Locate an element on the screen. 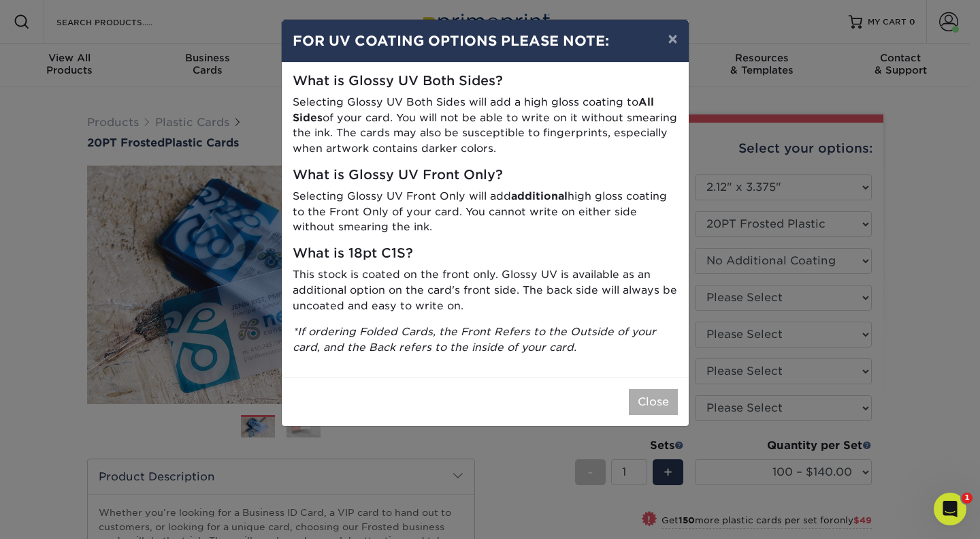  button: Close is located at coordinates (654, 402).